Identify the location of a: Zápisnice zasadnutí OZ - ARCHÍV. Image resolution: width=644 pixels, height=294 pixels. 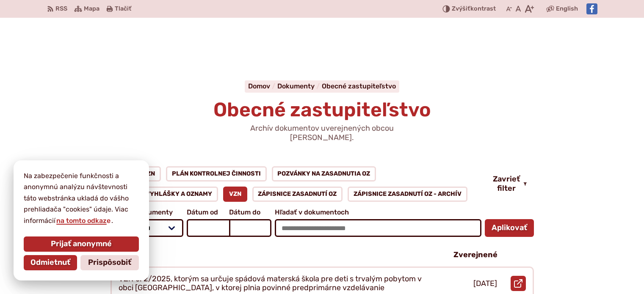
(407, 194).